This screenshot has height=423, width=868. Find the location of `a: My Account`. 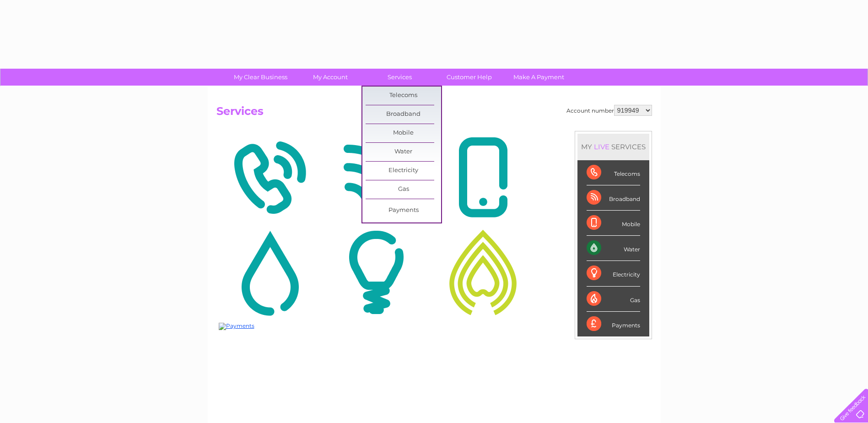

a: My Account is located at coordinates (330, 77).